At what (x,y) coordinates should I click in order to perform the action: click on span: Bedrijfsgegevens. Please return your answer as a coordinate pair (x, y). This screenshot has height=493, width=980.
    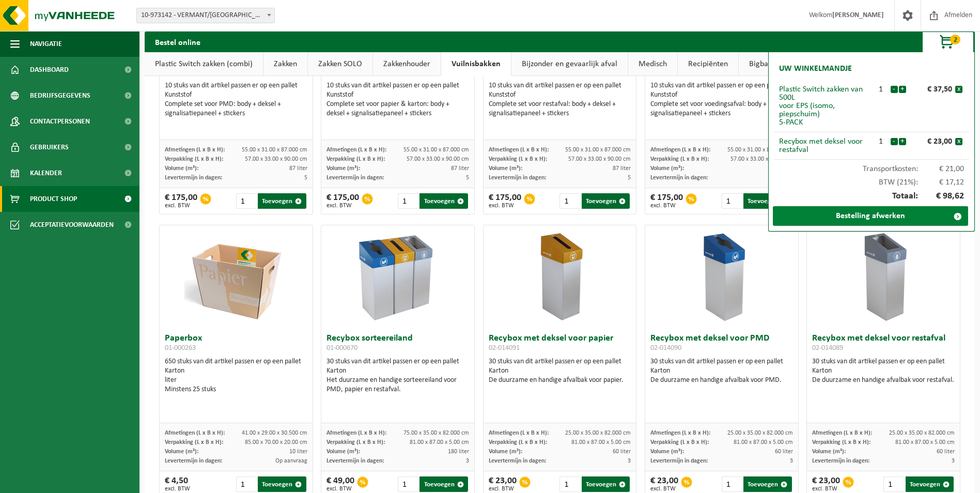
    Looking at the image, I should click on (60, 96).